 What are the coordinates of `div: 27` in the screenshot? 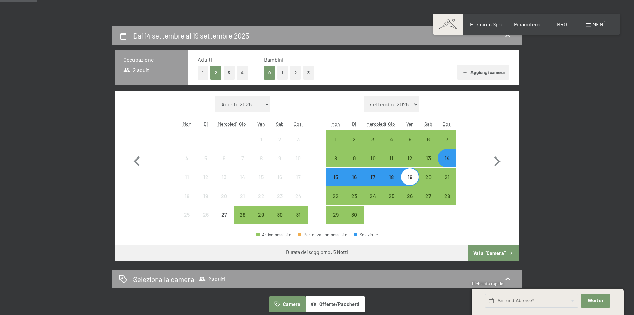 It's located at (428, 202).